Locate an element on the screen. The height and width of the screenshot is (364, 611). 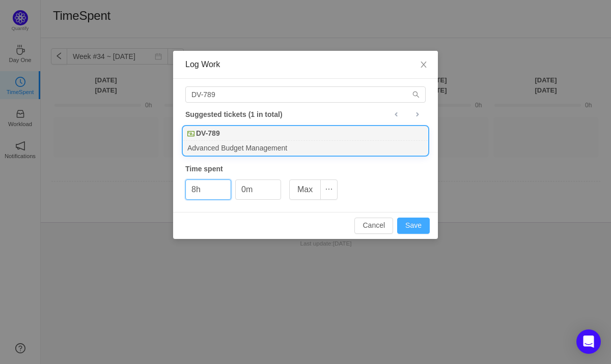
input: Search is located at coordinates (305, 95).